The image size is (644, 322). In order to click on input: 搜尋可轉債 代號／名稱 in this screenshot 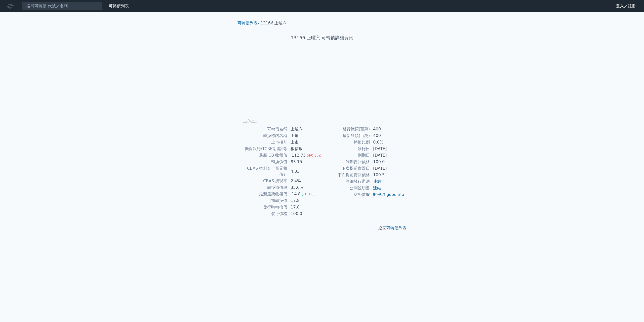, I will do `click(62, 6)`.